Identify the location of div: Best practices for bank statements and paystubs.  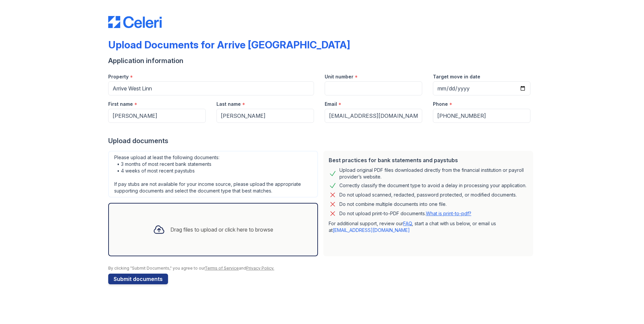
(428, 160).